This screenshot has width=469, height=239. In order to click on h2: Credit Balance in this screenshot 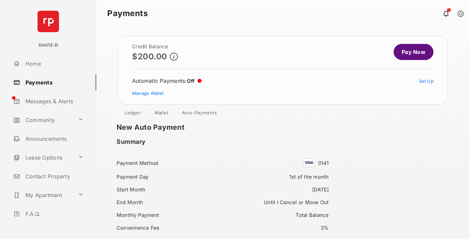, I will do `click(155, 47)`.